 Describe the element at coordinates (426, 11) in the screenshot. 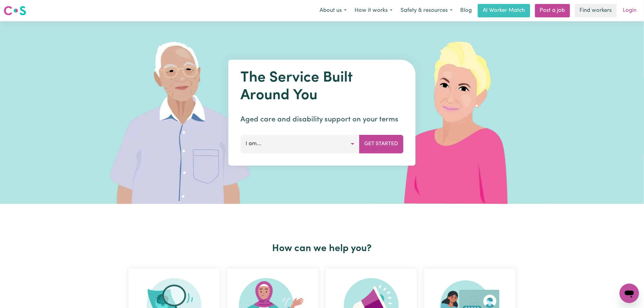

I see `button: Safety & resources` at that location.